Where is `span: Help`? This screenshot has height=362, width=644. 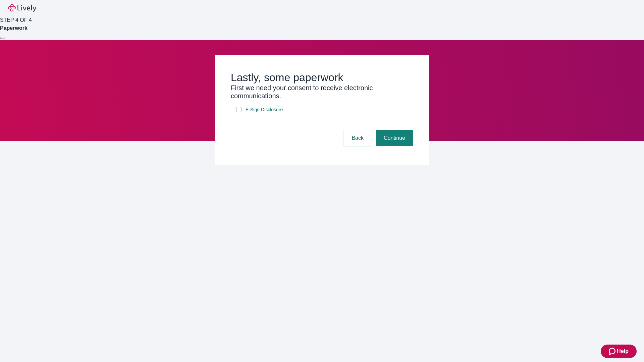 span: Help is located at coordinates (622, 351).